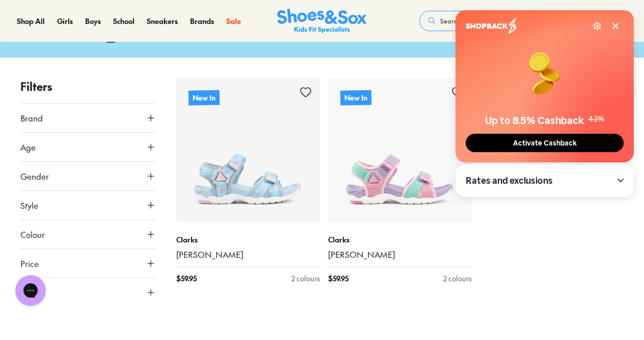 The height and width of the screenshot is (340, 644). What do you see at coordinates (31, 21) in the screenshot?
I see `a: Shop All` at bounding box center [31, 21].